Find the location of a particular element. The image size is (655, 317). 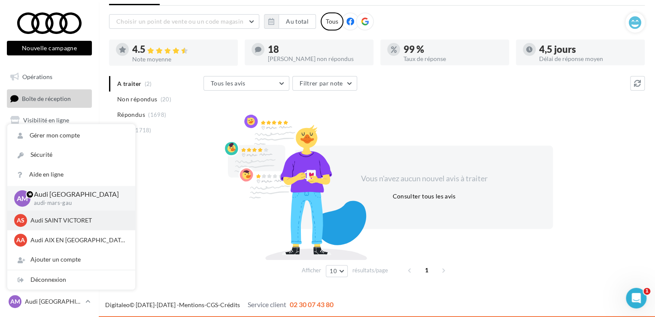

div: 4.5 is located at coordinates (182, 49).